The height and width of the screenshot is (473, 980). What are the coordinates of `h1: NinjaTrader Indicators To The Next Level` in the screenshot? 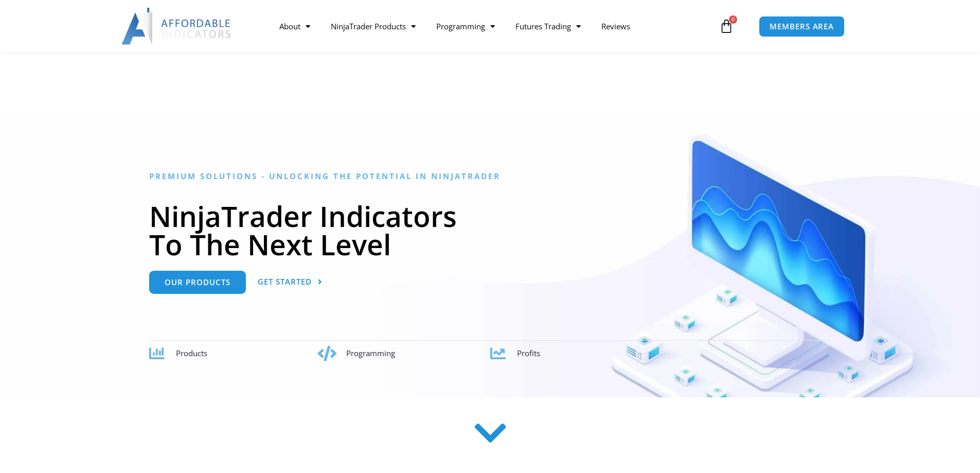 It's located at (490, 230).